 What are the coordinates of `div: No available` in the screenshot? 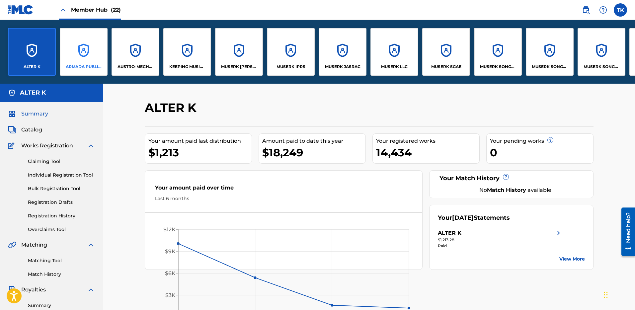 It's located at (516, 190).